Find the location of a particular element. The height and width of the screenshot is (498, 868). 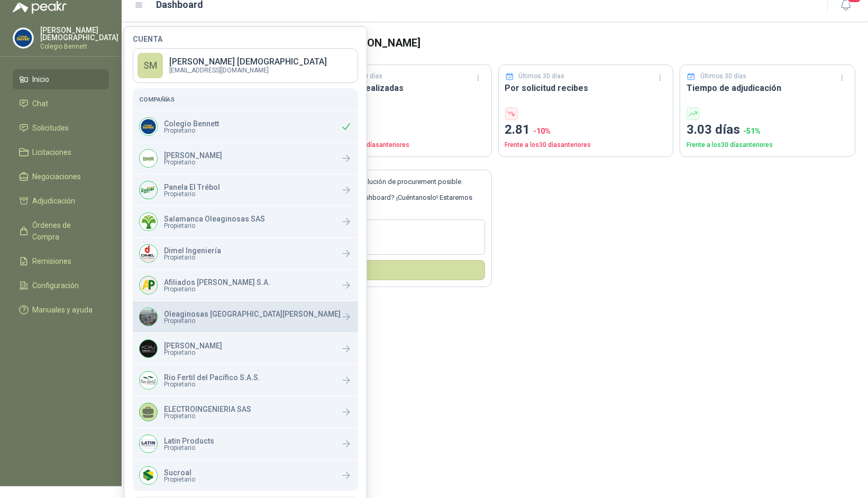

div: Company LogoSalamanca Oleaginosas SASPropietario is located at coordinates (245, 222).